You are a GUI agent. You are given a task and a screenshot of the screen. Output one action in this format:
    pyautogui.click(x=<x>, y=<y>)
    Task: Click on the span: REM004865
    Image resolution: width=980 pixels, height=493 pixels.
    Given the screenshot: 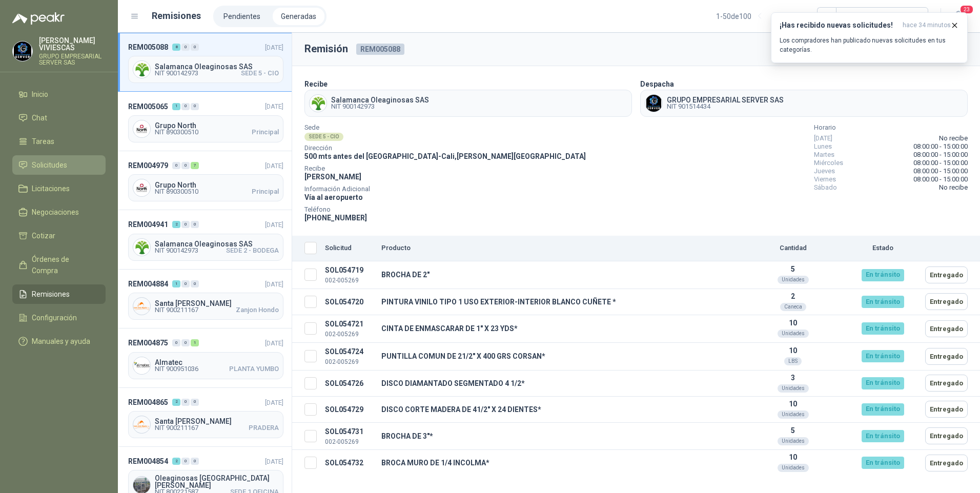 What is the action you would take?
    pyautogui.click(x=148, y=402)
    